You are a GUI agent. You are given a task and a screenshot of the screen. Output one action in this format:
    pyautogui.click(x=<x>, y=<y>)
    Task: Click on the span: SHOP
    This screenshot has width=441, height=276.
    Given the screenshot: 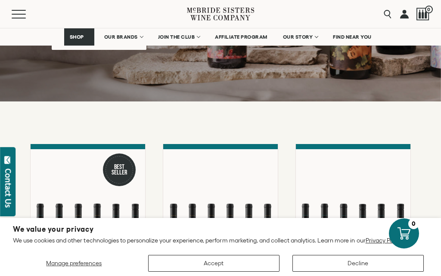 What is the action you would take?
    pyautogui.click(x=77, y=37)
    